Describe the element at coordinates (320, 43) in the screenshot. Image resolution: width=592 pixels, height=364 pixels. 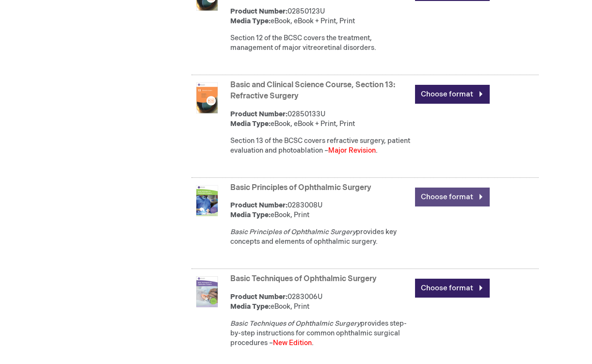
I see `div: Section 12 of the BCSC covers the treatment, management of major vitreoretinal disorders.` at that location.